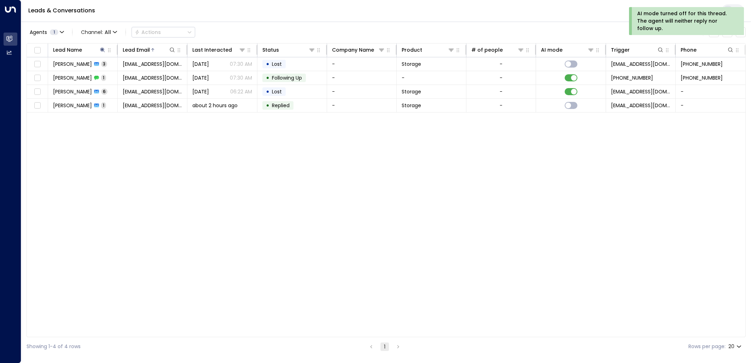  Describe the element at coordinates (287, 78) in the screenshot. I see `span: Following Up` at that location.